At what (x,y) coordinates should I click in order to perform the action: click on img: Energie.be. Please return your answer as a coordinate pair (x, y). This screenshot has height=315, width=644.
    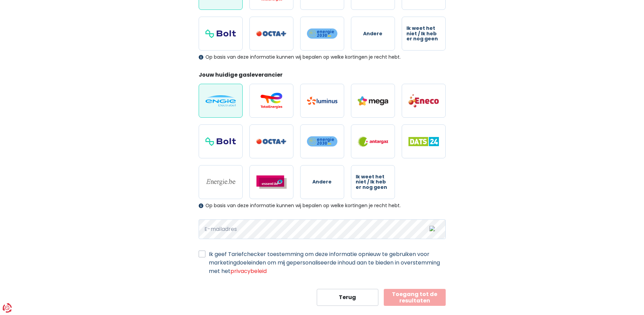
    Looking at the image, I should click on (221, 182).